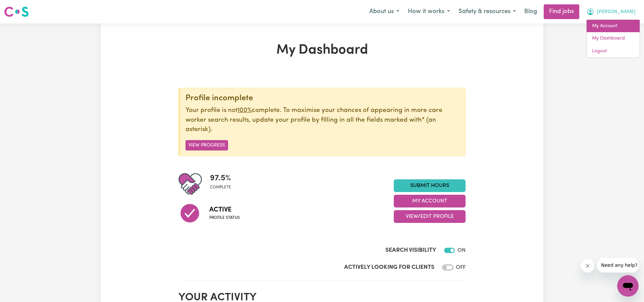  I want to click on span: OFF, so click(460, 267).